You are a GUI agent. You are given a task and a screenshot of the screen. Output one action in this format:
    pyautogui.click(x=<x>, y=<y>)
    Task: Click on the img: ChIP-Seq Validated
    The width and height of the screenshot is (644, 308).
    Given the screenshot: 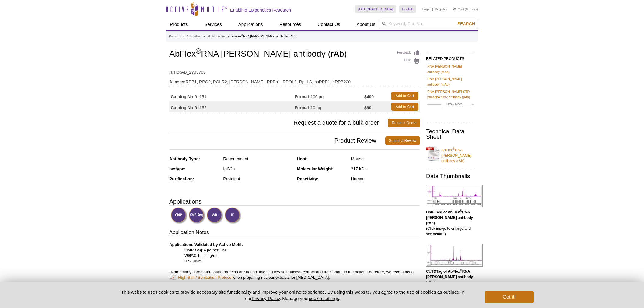 What is the action you would take?
    pyautogui.click(x=197, y=216)
    